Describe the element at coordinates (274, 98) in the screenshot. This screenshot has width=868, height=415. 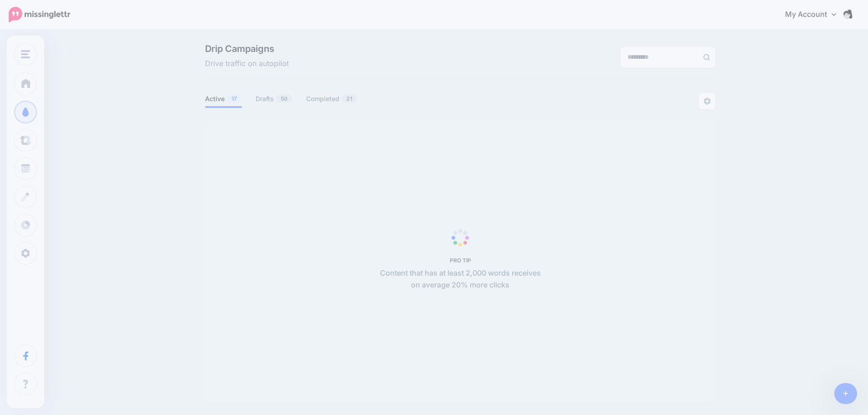
I see `a: Drafts50` at that location.